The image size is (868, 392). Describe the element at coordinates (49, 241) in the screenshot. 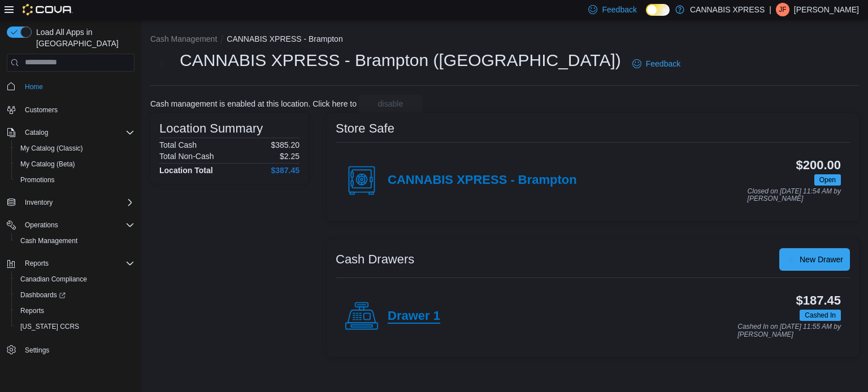

I see `a: Cash Management` at that location.